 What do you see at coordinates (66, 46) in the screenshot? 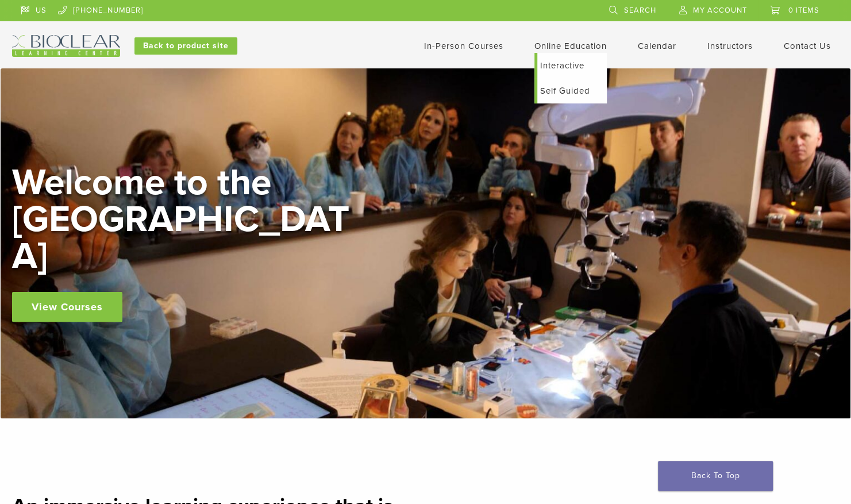
I see `img: Bioclear` at bounding box center [66, 46].